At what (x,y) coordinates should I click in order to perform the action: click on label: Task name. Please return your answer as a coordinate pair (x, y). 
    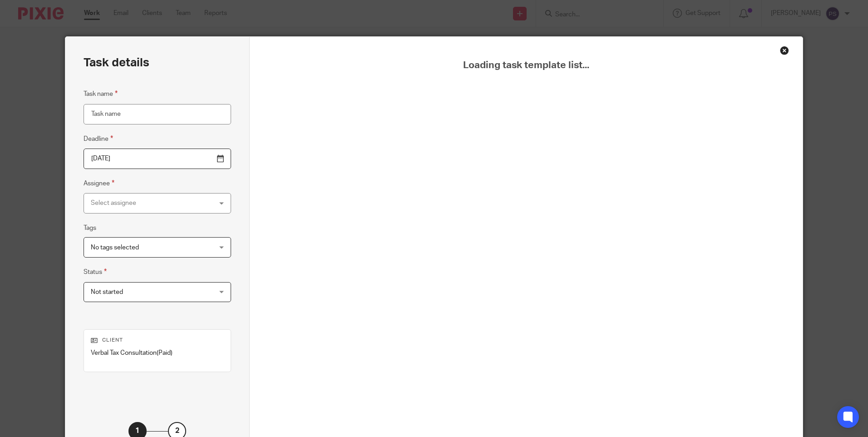
    Looking at the image, I should click on (101, 94).